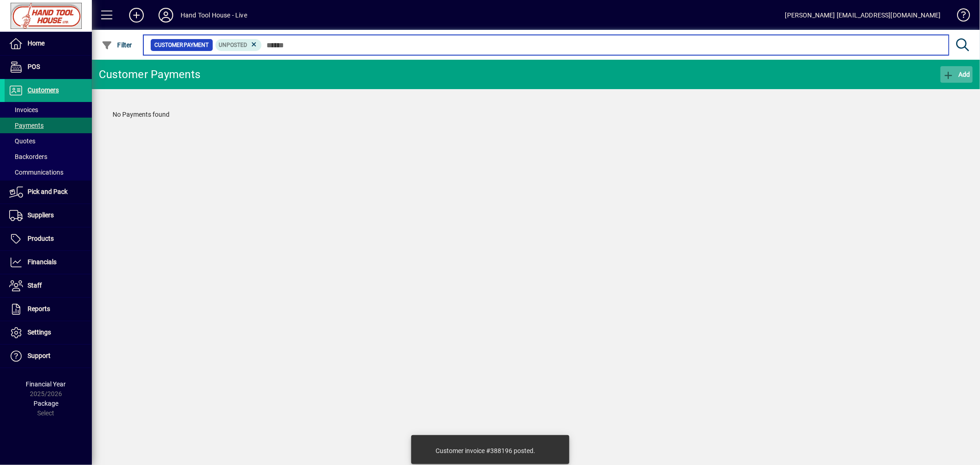  Describe the element at coordinates (48, 192) in the screenshot. I see `span: Pick and Pack` at that location.